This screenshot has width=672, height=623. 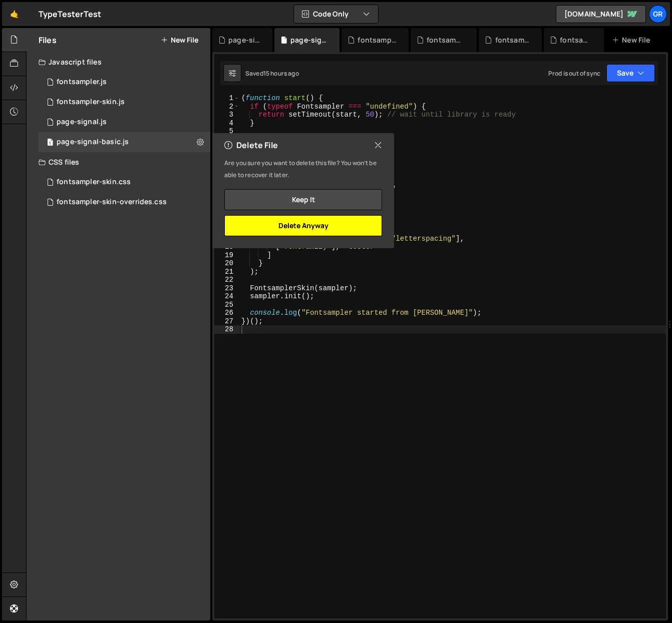 I want to click on span: 1, so click(x=50, y=143).